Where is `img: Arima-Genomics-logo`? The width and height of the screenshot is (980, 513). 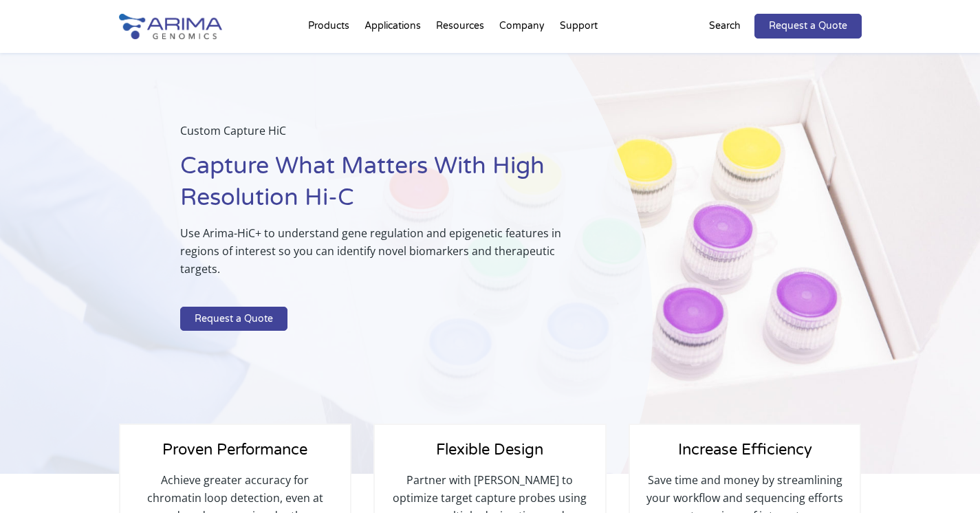 img: Arima-Genomics-logo is located at coordinates (171, 26).